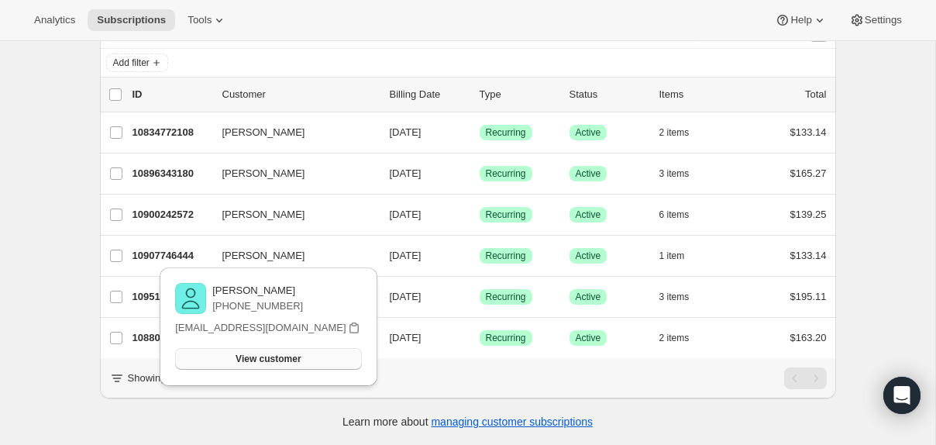 This screenshot has height=445, width=936. What do you see at coordinates (54, 20) in the screenshot?
I see `button: Analytics` at bounding box center [54, 20].